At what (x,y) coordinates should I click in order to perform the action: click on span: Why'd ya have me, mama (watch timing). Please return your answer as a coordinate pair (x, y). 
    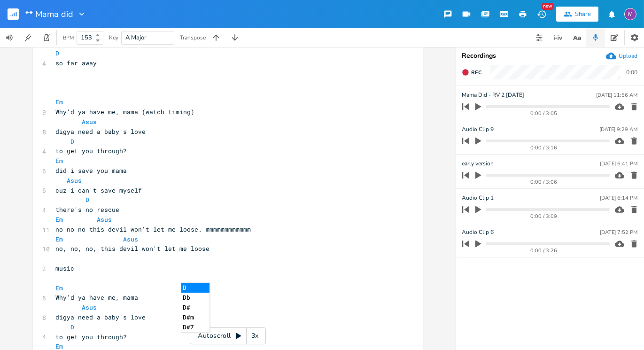
    Looking at the image, I should click on (125, 112).